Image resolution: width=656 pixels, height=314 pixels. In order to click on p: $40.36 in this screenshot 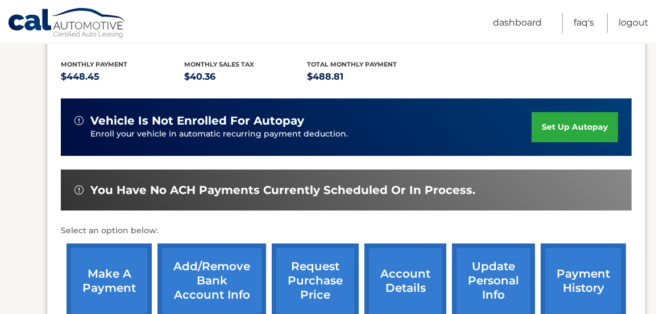, I will do `click(246, 77)`.